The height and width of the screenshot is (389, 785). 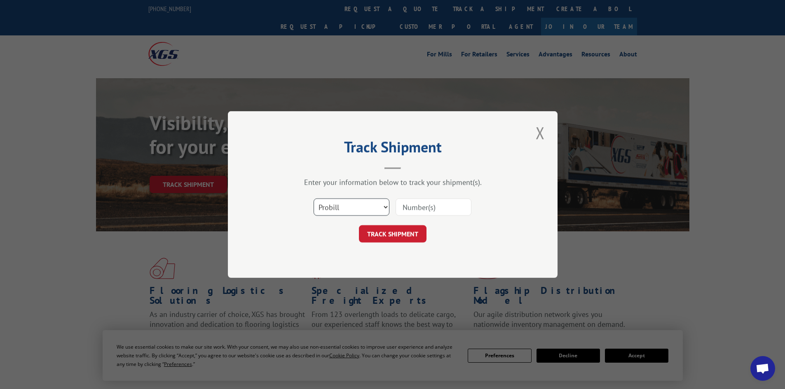 What do you see at coordinates (433, 207) in the screenshot?
I see `input: Number(s)` at bounding box center [433, 207].